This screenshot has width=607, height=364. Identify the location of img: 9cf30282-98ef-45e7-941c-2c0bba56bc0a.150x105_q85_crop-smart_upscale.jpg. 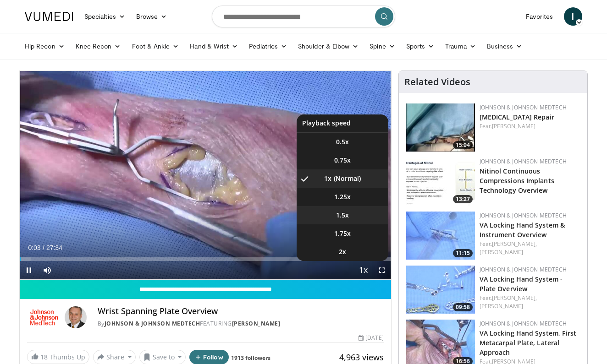
(440, 235).